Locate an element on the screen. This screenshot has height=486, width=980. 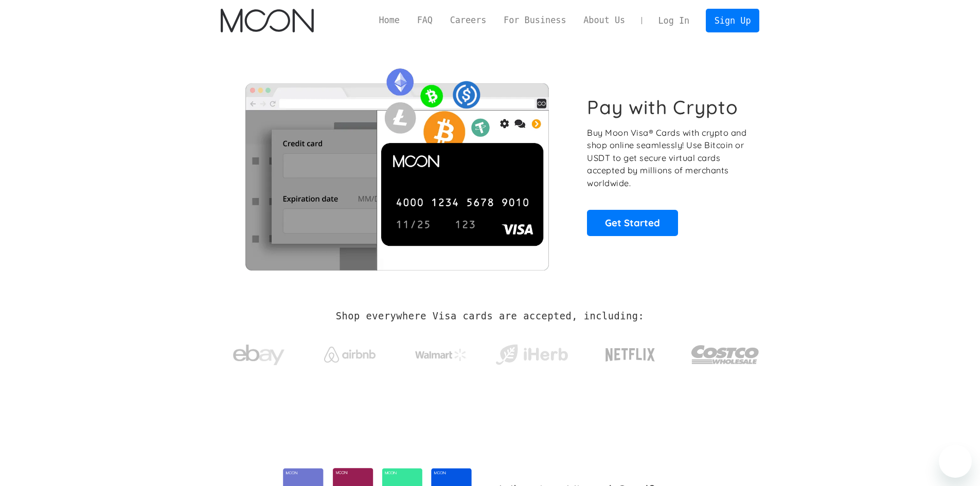
img: ebay is located at coordinates (259, 355).